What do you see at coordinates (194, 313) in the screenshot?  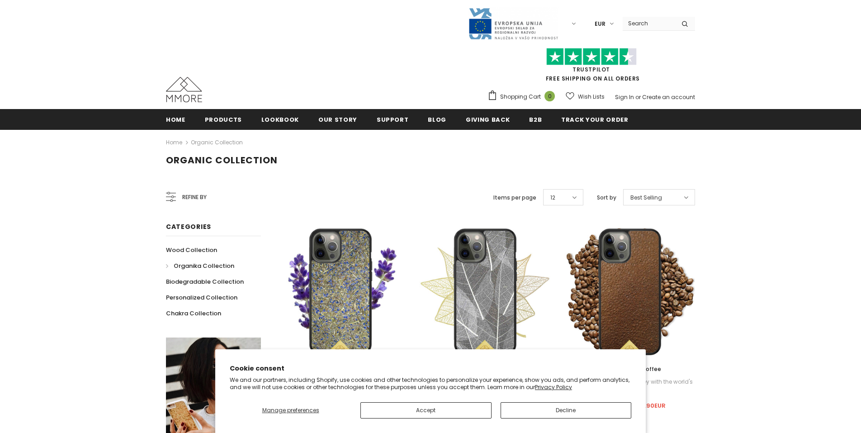 I see `a: Chakra Collection` at bounding box center [194, 313].